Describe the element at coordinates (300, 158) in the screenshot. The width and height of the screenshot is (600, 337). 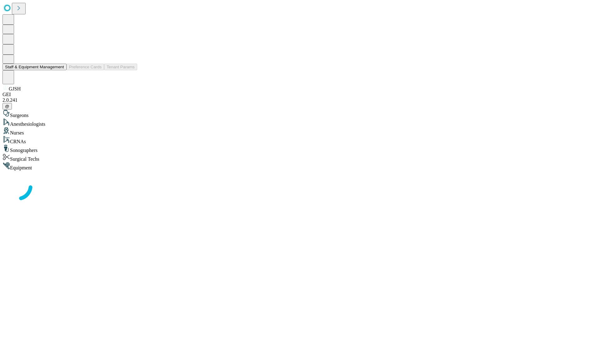
I see `div: Surgical Techs` at that location.